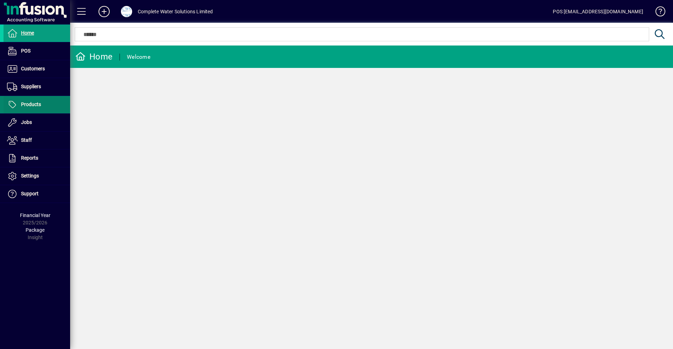  What do you see at coordinates (30, 194) in the screenshot?
I see `span: Support` at bounding box center [30, 194].